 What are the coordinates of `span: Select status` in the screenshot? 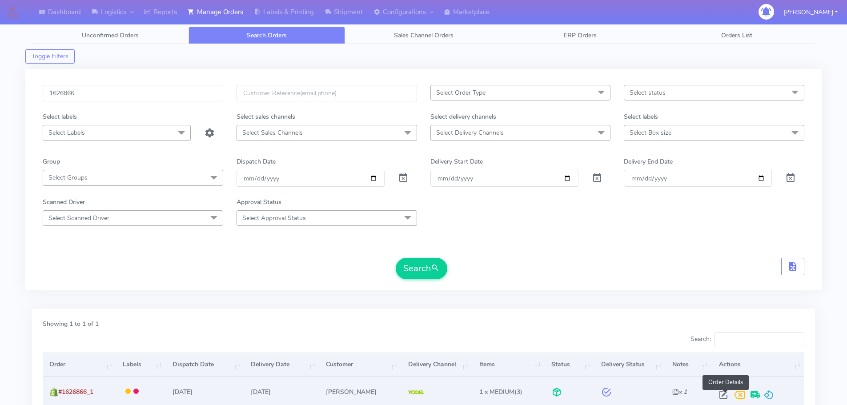 It's located at (647, 92).